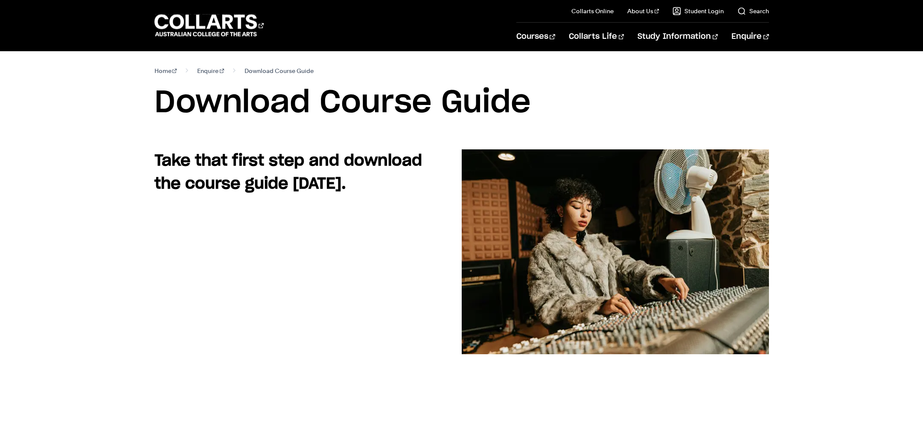  What do you see at coordinates (279, 71) in the screenshot?
I see `span: Download Course Guide` at bounding box center [279, 71].